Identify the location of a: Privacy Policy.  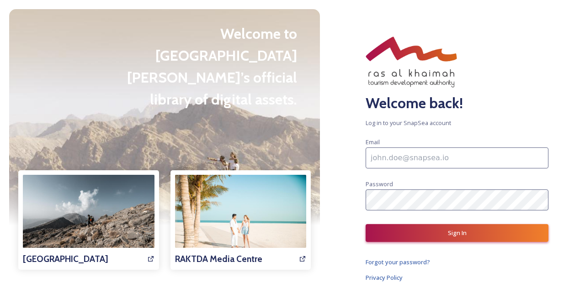
(457, 278).